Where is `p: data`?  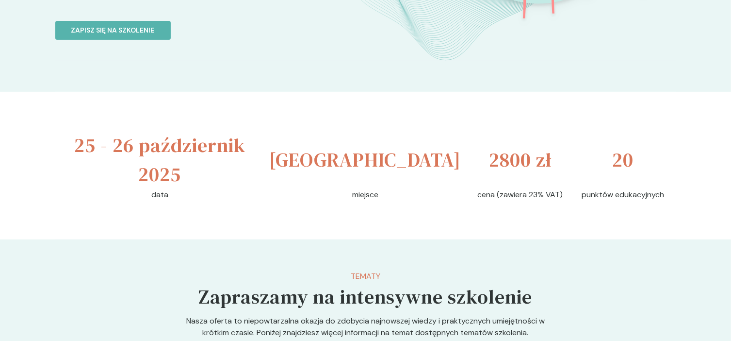
p: data is located at coordinates (160, 195).